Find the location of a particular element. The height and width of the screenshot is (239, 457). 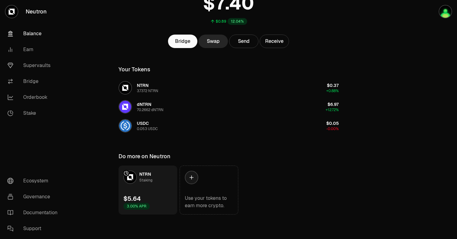

button: Send is located at coordinates (244, 41).